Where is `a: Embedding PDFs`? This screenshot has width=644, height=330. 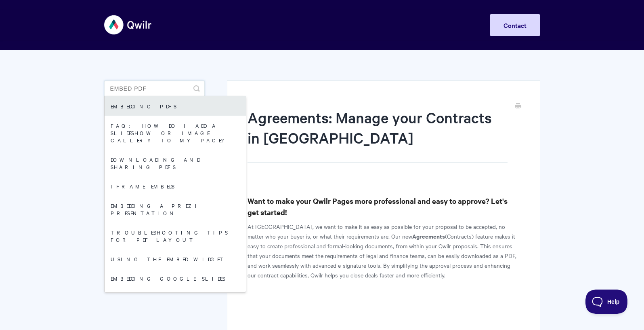 a: Embedding PDFs is located at coordinates (176, 106).